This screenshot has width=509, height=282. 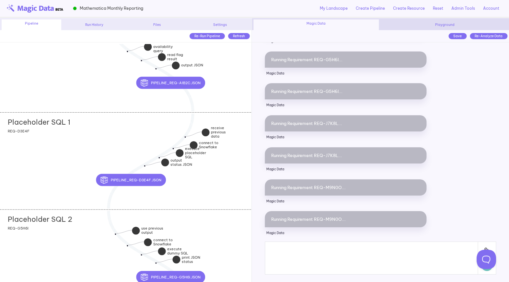 I want to click on button: pipeline_REQ-A1B2C.json, so click(x=171, y=83).